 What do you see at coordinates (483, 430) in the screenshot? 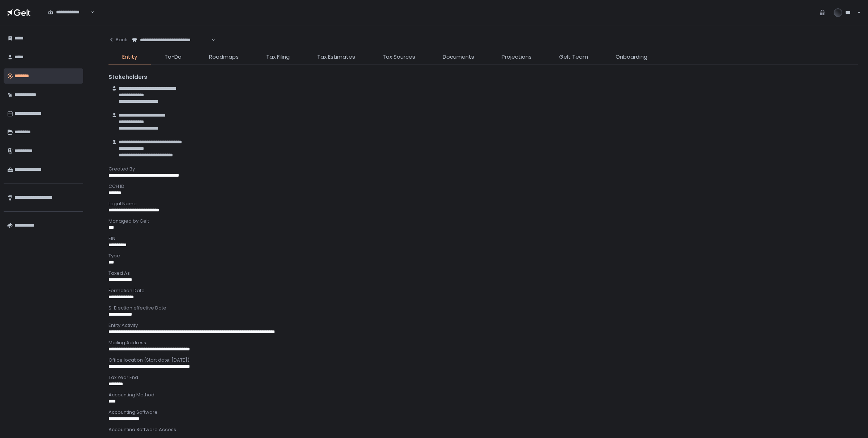
I see `div: Accounting Software Access` at bounding box center [483, 430].